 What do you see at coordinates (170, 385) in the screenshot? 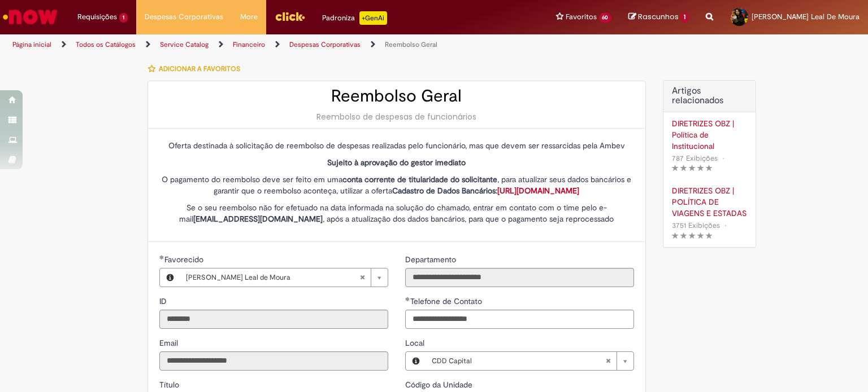
I see `label: Somente leitura - Título` at bounding box center [170, 385].